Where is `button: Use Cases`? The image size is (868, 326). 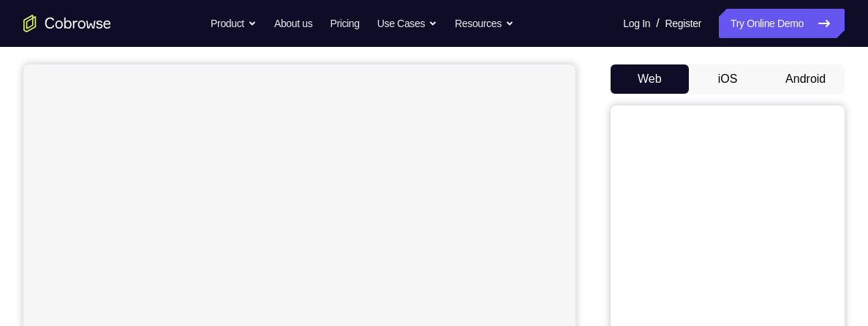
button: Use Cases is located at coordinates (408, 23).